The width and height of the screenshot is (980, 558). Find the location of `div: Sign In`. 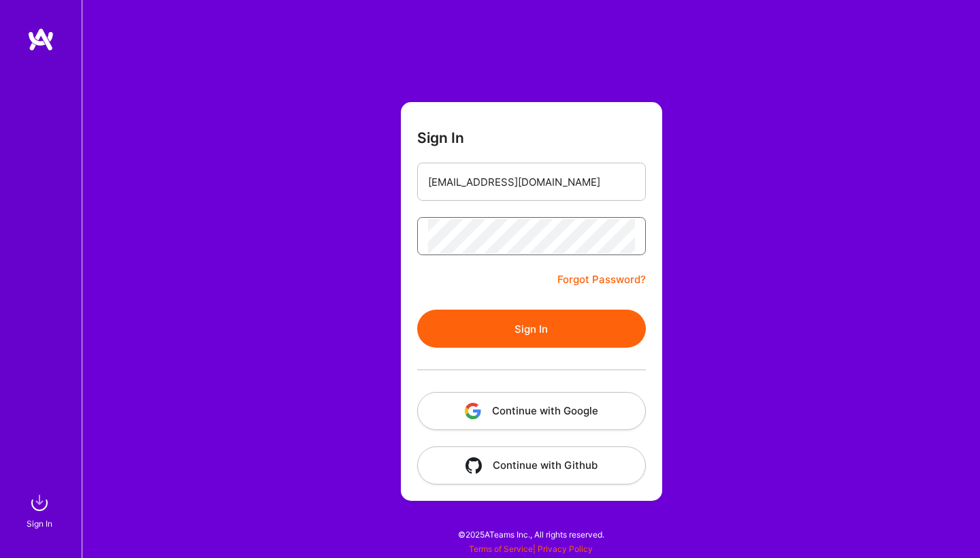

div: Sign In is located at coordinates (40, 523).